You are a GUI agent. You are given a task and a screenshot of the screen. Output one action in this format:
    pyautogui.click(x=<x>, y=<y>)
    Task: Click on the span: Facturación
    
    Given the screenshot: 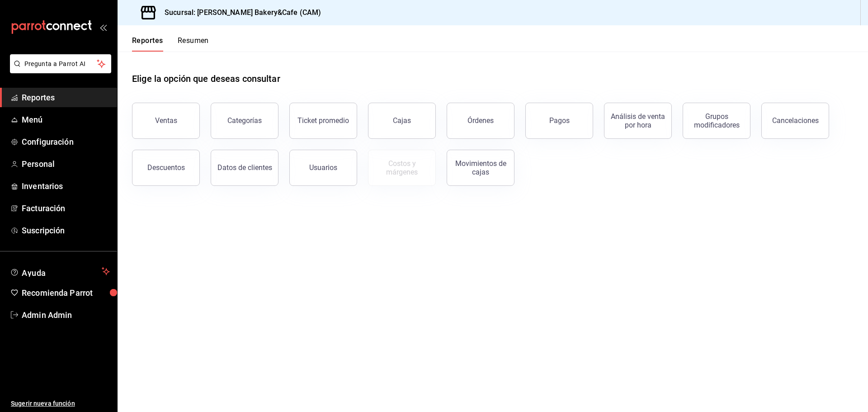 What is the action you would take?
    pyautogui.click(x=65, y=208)
    